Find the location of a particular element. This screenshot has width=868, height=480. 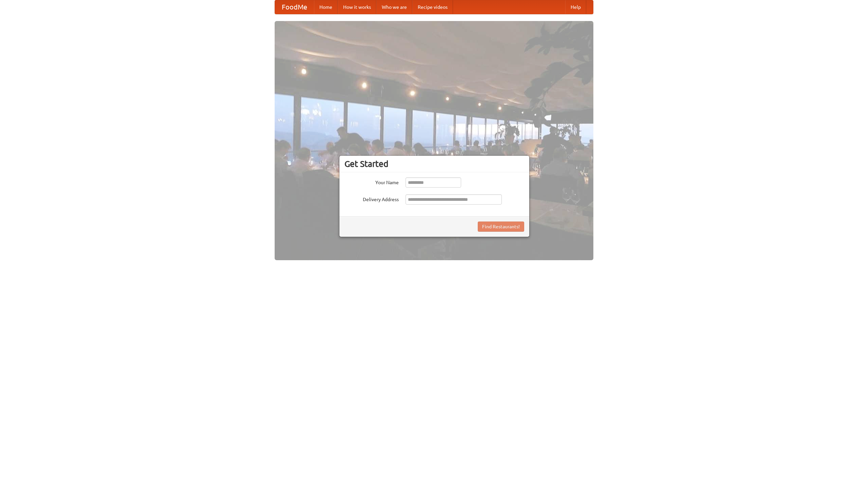

a: How it works is located at coordinates (357, 7).